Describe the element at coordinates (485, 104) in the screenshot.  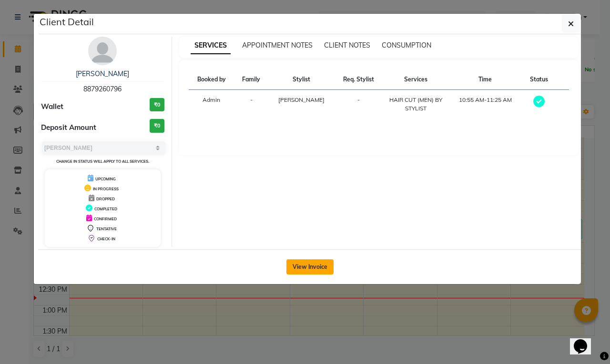
I see `td: 10:55 AM-11:25 AM` at that location.